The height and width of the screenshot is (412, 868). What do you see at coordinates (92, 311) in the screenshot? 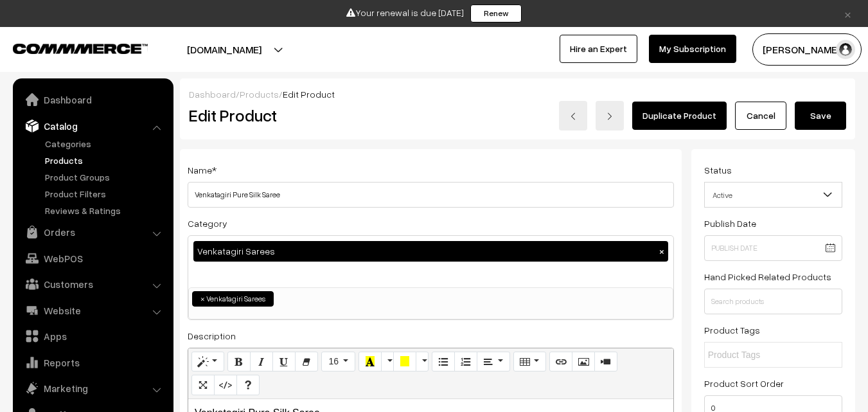
I see `a: Website` at bounding box center [92, 311].